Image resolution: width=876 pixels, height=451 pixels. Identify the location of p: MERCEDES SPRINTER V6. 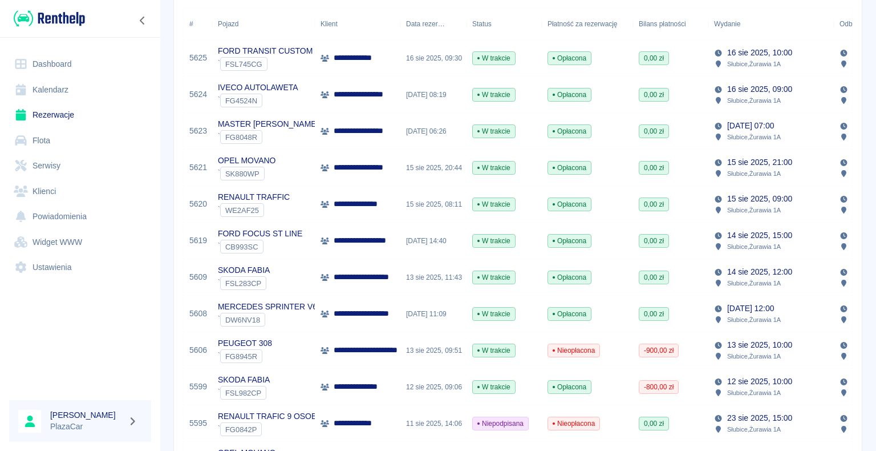
(268, 306).